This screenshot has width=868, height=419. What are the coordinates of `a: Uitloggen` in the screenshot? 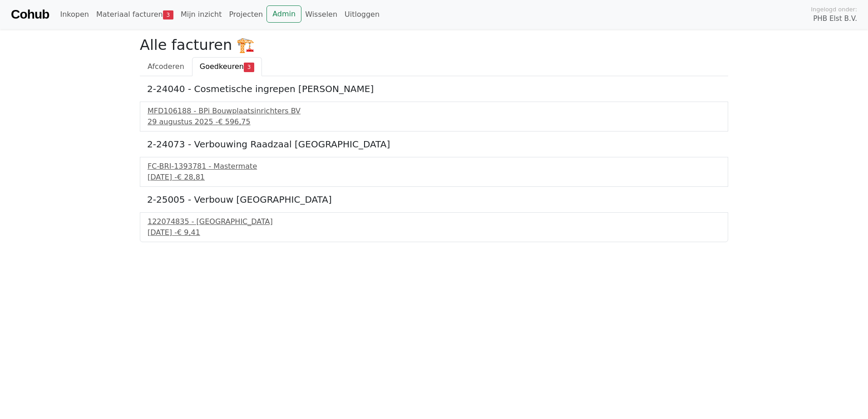 It's located at (362, 15).